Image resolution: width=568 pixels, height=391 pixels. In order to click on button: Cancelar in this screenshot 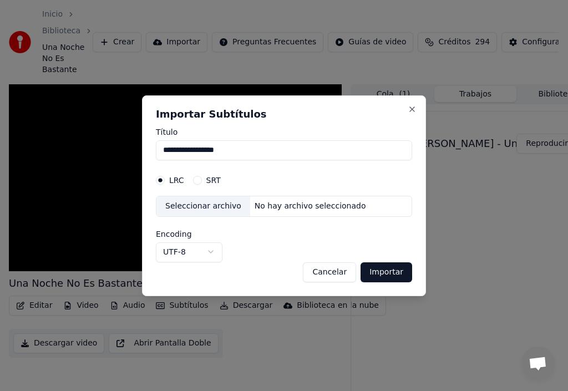, I will do `click(330, 272)`.